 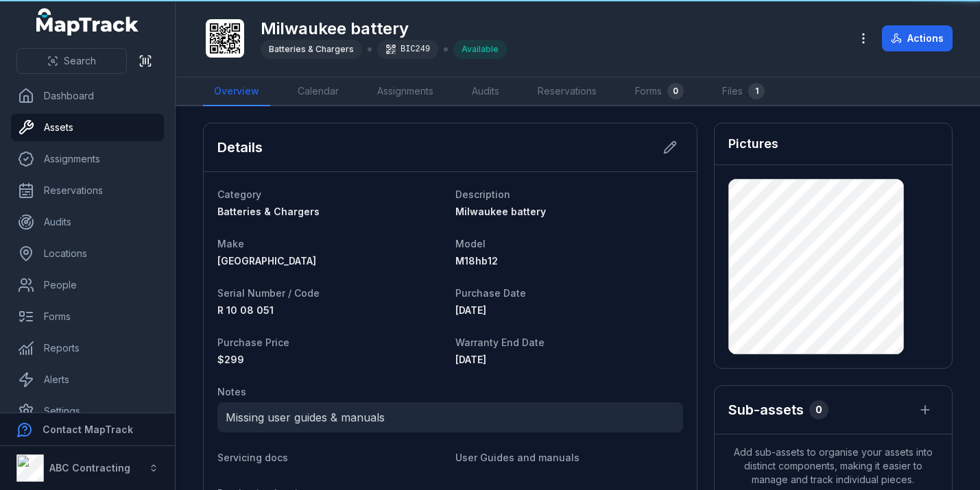 I want to click on a: Settings, so click(x=87, y=411).